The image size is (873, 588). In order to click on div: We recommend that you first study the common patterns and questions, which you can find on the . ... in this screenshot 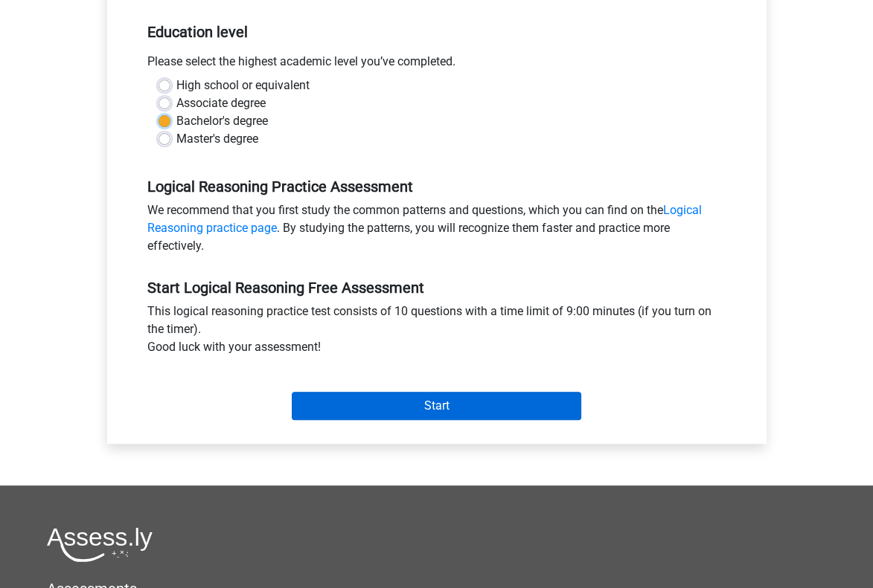, I will do `click(436, 231)`.